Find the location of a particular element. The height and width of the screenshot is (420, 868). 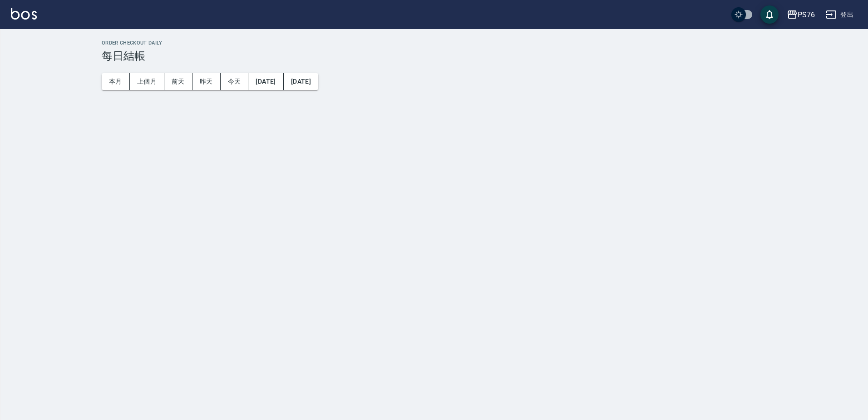

h2: Order checkout daily is located at coordinates (479, 43).